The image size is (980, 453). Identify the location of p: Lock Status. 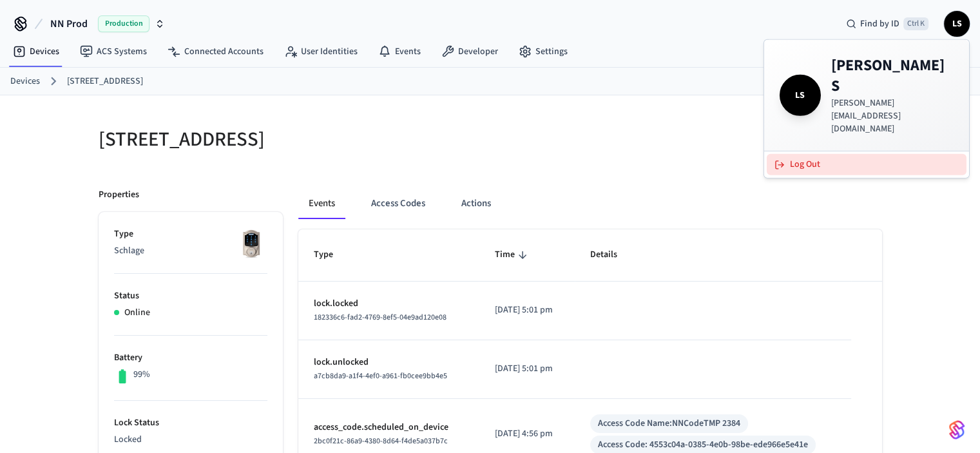
(191, 423).